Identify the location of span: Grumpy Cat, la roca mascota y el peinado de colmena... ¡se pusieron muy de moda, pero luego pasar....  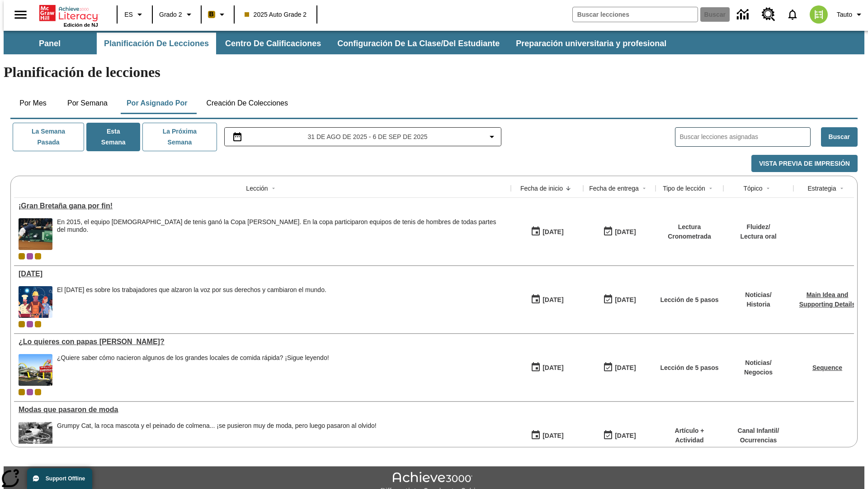
(216, 438).